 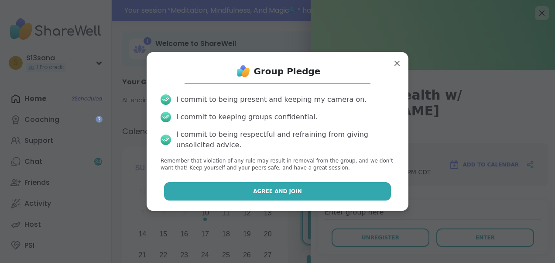 What do you see at coordinates (247, 117) in the screenshot?
I see `div: I commit to keeping groups confidential.` at bounding box center [247, 117].